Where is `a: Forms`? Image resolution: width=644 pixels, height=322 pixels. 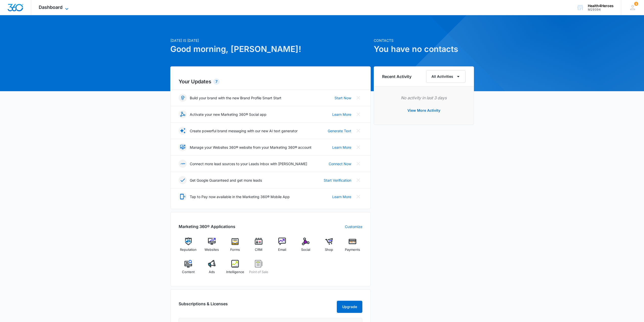
a: Forms is located at coordinates (235, 247).